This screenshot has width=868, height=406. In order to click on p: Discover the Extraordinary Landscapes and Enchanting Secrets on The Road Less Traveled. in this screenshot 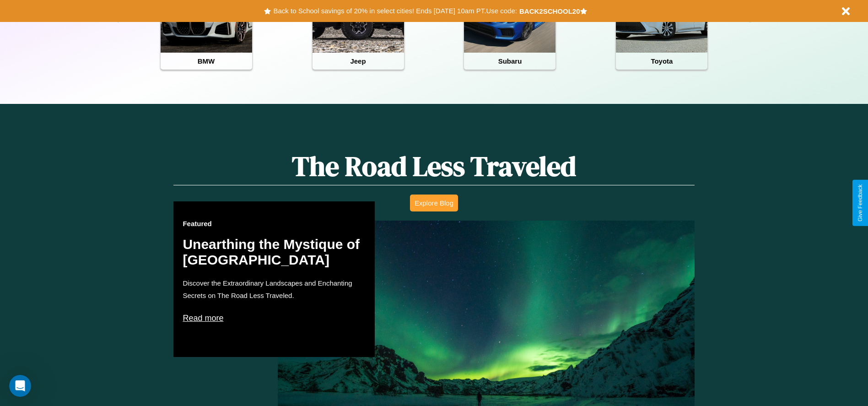, I will do `click(274, 289)`.